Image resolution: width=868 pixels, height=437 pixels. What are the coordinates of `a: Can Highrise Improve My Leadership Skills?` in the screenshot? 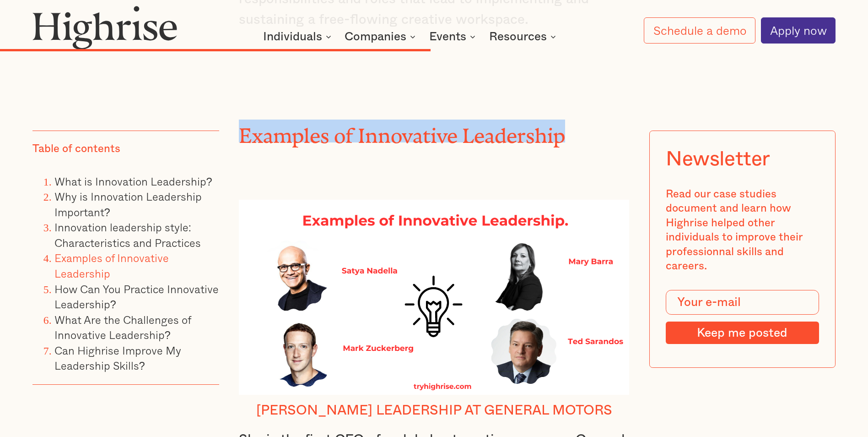 It's located at (118, 357).